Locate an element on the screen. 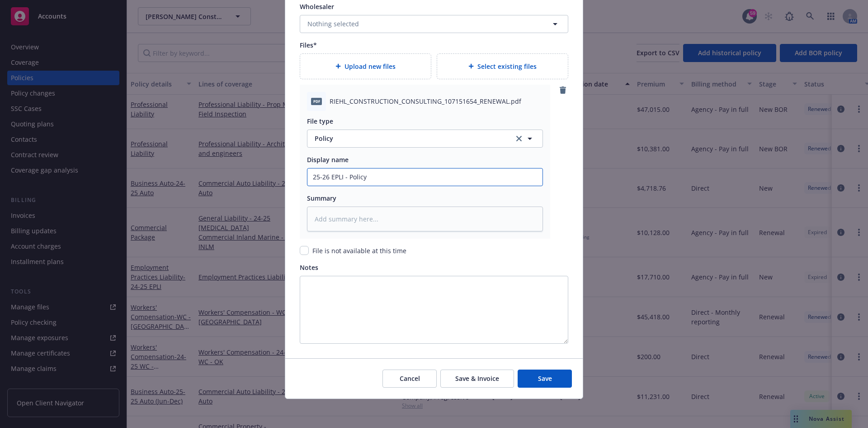 The width and height of the screenshot is (868, 428). span: Nothing selected is located at coordinates (333, 24).